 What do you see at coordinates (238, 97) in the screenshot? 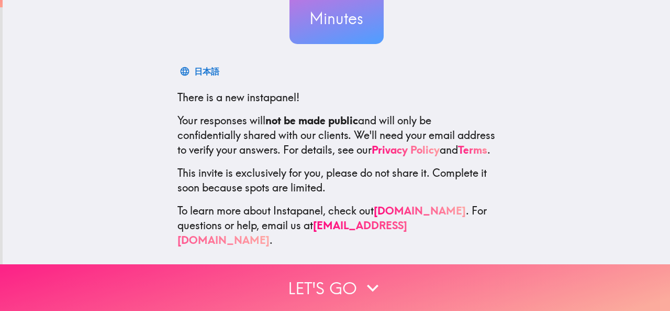
I see `span: There is a new instapanel!` at bounding box center [238, 97].